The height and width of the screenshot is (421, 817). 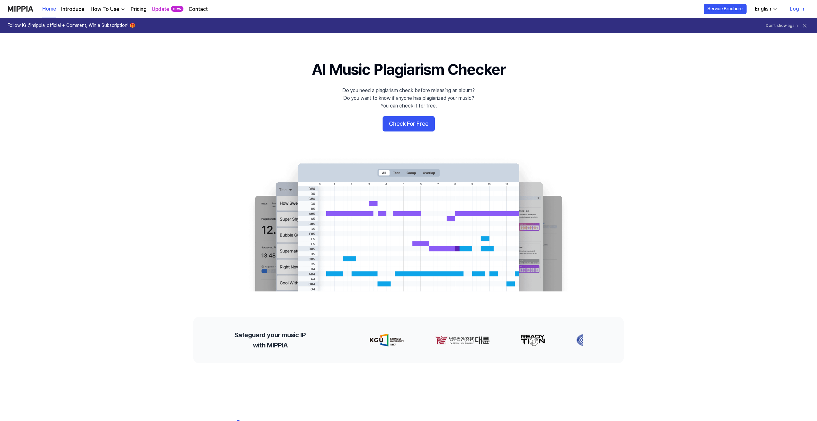 I want to click on img: partner-logo-4, so click(x=566, y=340).